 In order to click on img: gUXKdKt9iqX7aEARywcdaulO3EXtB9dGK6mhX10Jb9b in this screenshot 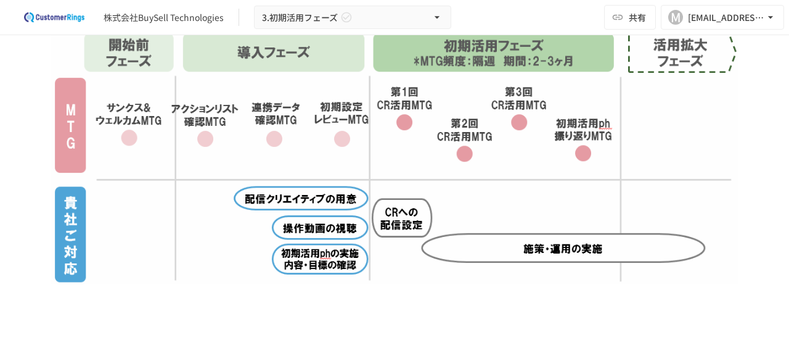, I will do `click(394, 155)`.